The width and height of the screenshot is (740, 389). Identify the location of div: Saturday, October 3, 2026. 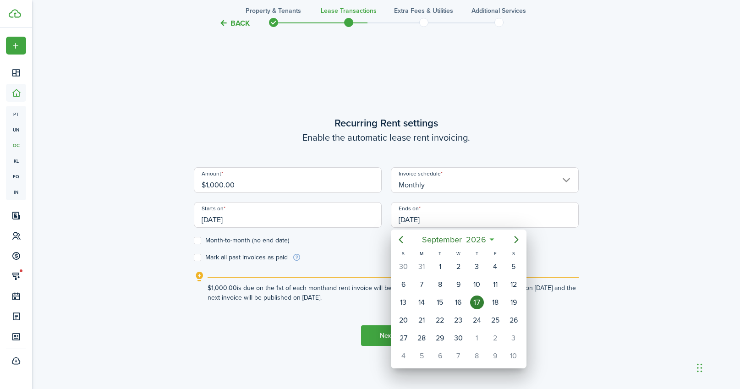
(513, 338).